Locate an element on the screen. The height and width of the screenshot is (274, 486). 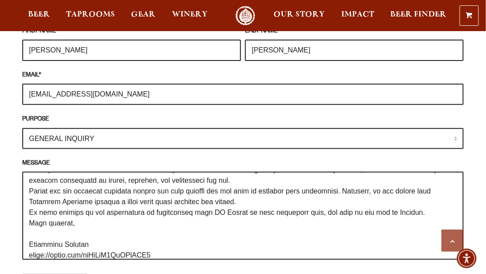
span: Beer is located at coordinates (39, 15).